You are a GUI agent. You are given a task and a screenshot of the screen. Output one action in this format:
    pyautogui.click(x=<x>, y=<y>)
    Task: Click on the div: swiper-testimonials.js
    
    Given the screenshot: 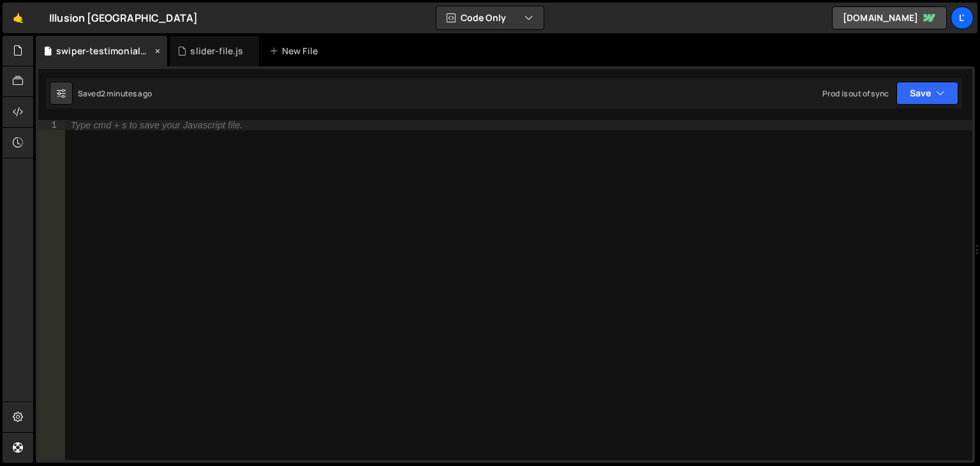 What is the action you would take?
    pyautogui.click(x=104, y=51)
    